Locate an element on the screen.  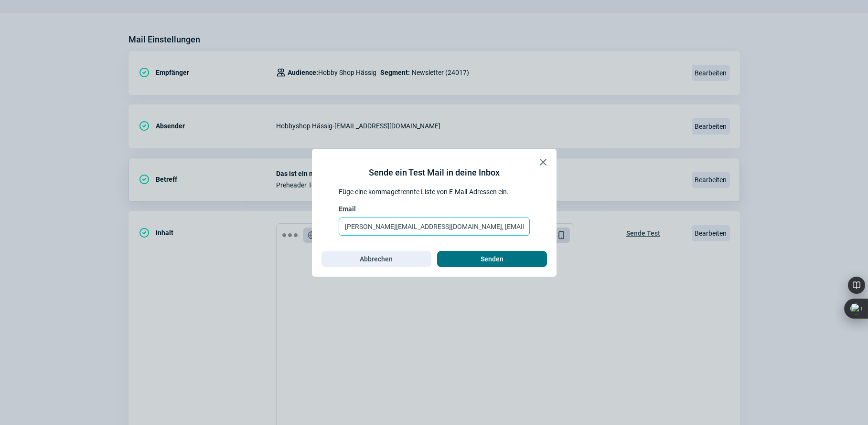
div: Sende ein Test Mail in deine Inbox is located at coordinates (435, 173).